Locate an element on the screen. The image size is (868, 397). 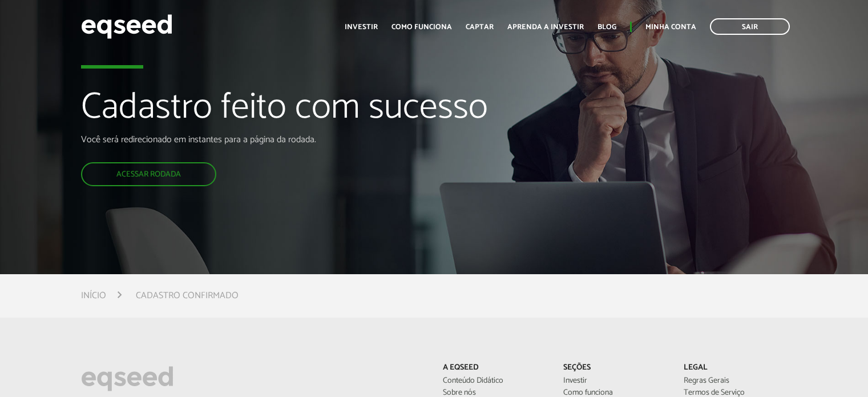
a: Conteúdo Didático is located at coordinates (495, 381).